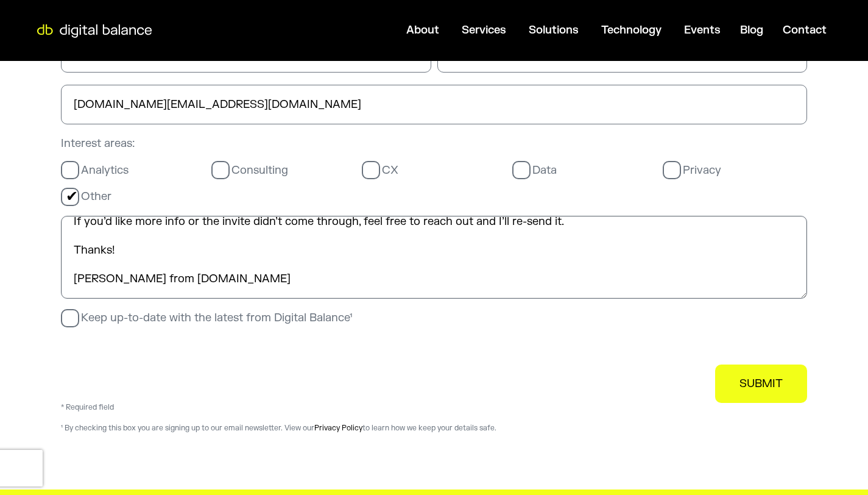  I want to click on a: Solutions, so click(554, 30).